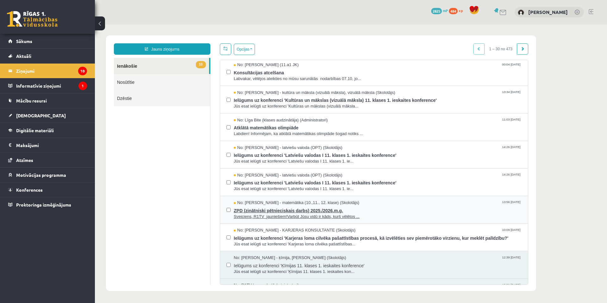  I want to click on a: 2825 mP, so click(439, 10).